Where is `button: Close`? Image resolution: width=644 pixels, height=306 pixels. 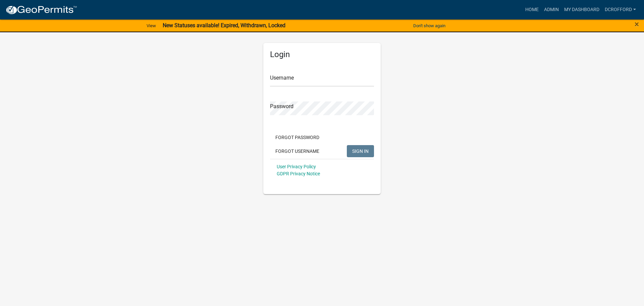
button: Close is located at coordinates (637, 24).